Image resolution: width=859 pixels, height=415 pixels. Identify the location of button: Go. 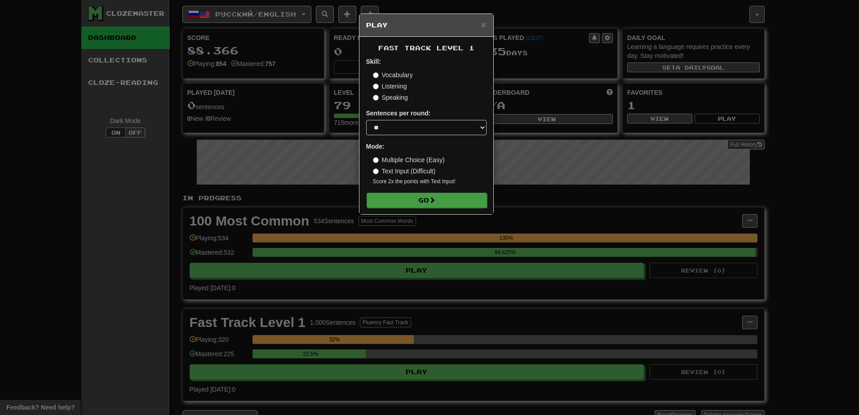
(427, 200).